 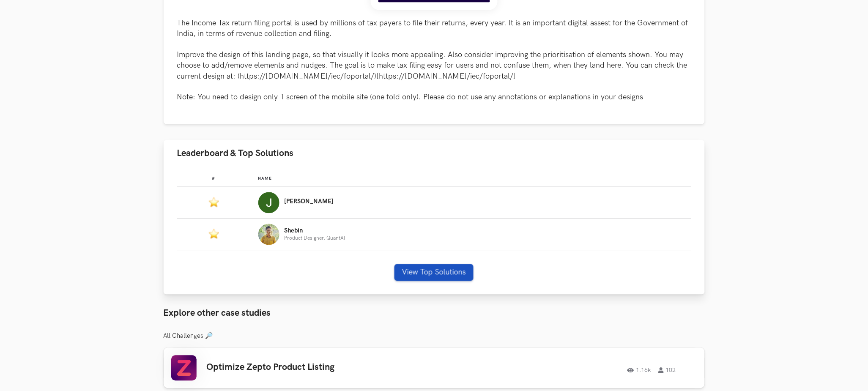 I want to click on span: 1.16k, so click(x=639, y=371).